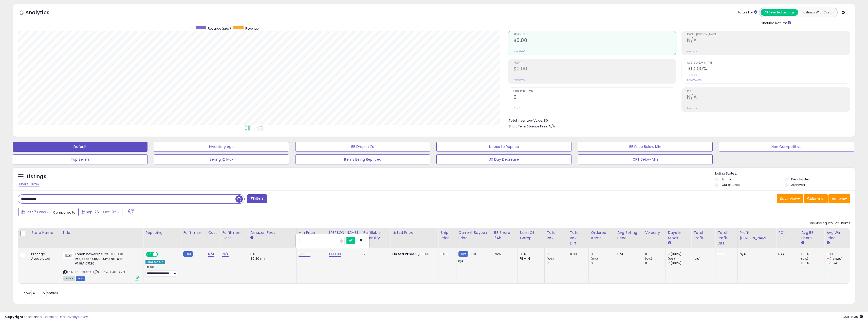 This screenshot has height=322, width=868. I want to click on div: ASIN:, so click(101, 266).